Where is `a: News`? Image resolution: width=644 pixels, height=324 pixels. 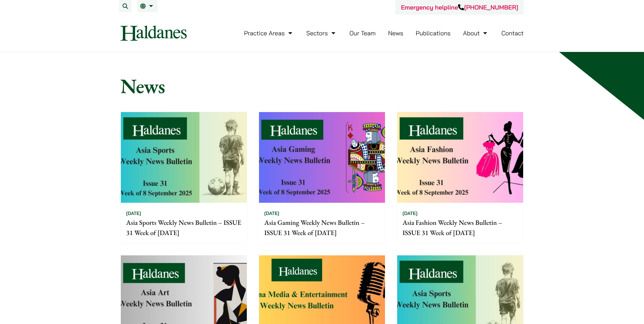 a: News is located at coordinates (396, 33).